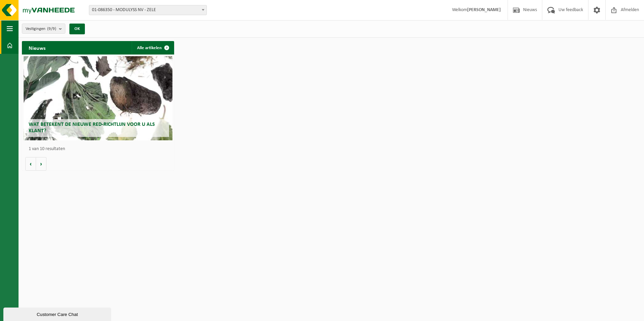 This screenshot has height=321, width=644. Describe the element at coordinates (98, 98) in the screenshot. I see `a: Wat betekent de nieuwe RED-richtlijn voor u als klant?` at that location.